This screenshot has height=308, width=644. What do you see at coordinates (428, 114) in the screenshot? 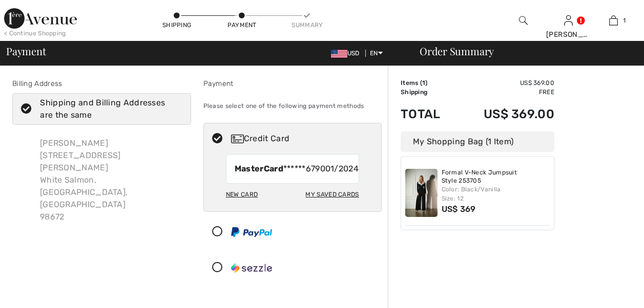
I see `td: Total` at bounding box center [428, 114].